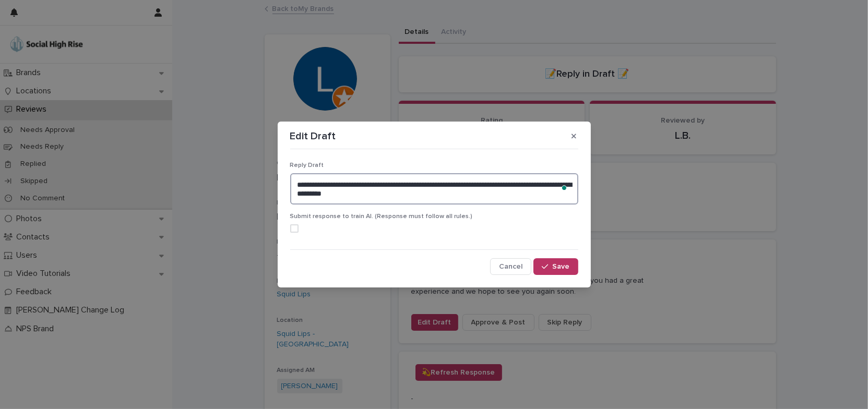  What do you see at coordinates (434, 189) in the screenshot?
I see `textarea: To enrich screen reader interactions, please activate Accessibility in Grammarly extension settings` at bounding box center [434, 189].